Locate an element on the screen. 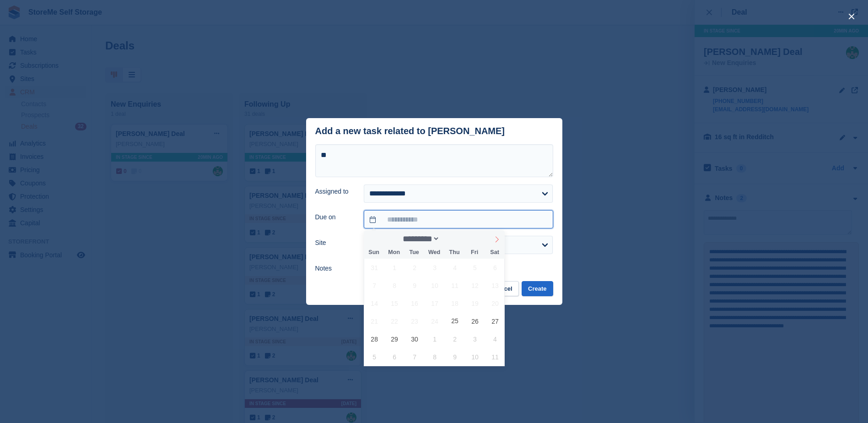 The height and width of the screenshot is (423, 868). span: September 25, 2025 is located at coordinates (454, 320).